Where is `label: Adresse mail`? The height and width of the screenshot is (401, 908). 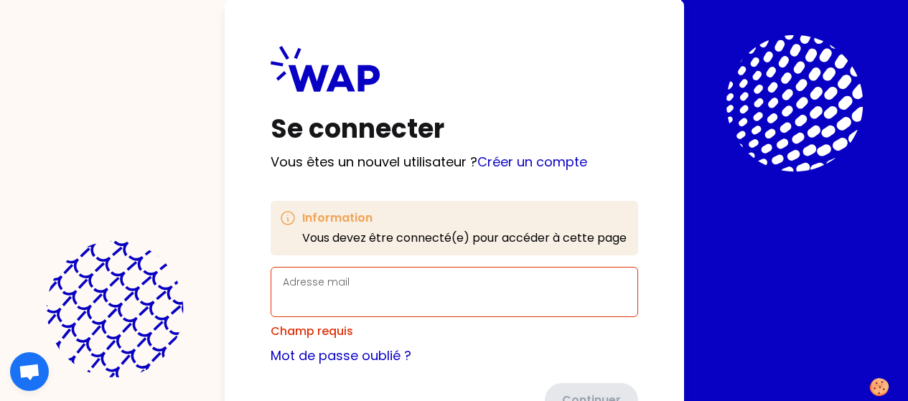
label: Adresse mail is located at coordinates (316, 282).